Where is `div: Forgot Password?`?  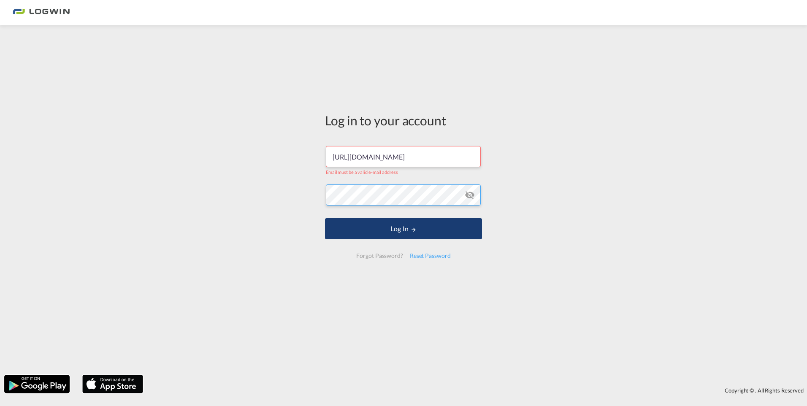 div: Forgot Password? is located at coordinates (380, 256).